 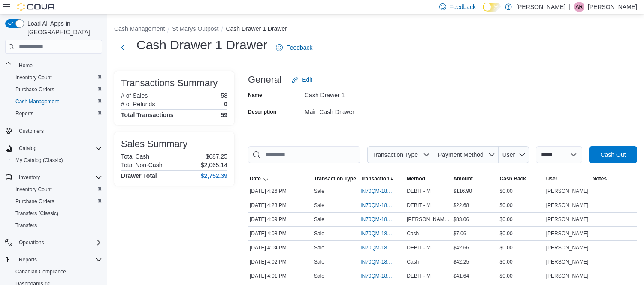 What do you see at coordinates (57, 213) in the screenshot?
I see `span: Transfers (Classic)` at bounding box center [57, 213].